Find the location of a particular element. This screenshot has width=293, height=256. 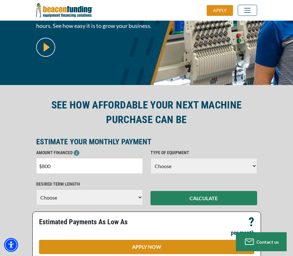

p: AMOUNT FINANCED is located at coordinates (89, 152).